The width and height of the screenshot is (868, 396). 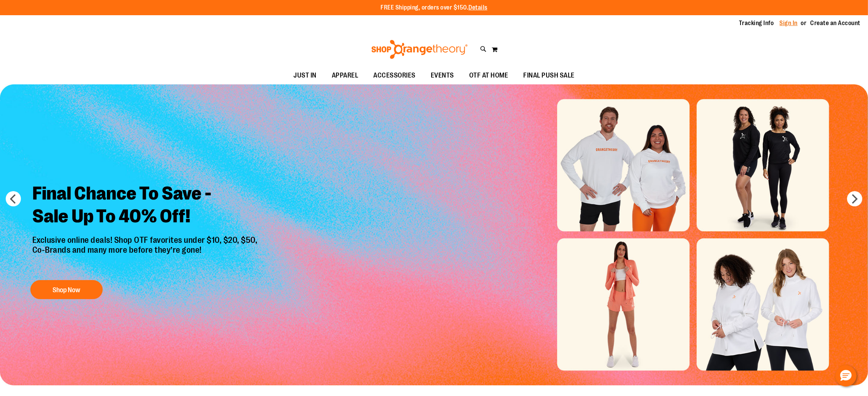 What do you see at coordinates (442, 76) in the screenshot?
I see `span: EVENTS` at bounding box center [442, 76].